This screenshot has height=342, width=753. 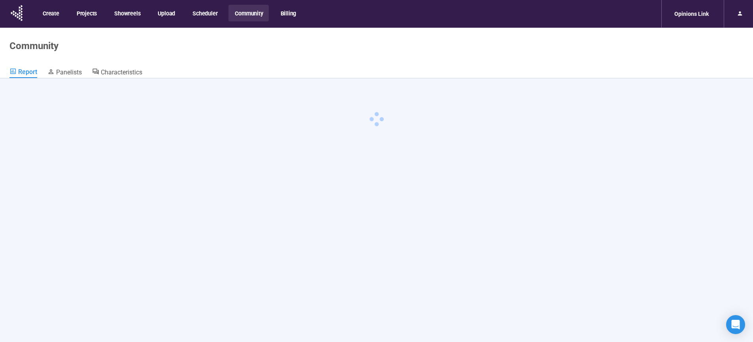 What do you see at coordinates (51, 13) in the screenshot?
I see `button: Create` at bounding box center [51, 13].